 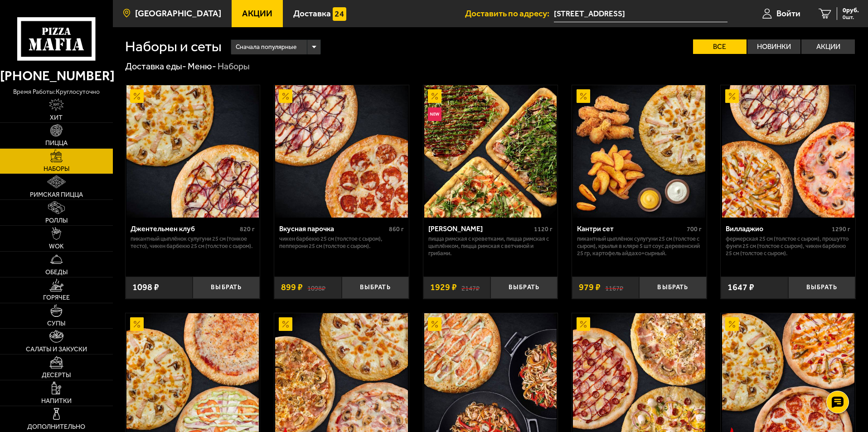 What do you see at coordinates (145, 287) in the screenshot?
I see `span: 1098 ₽` at bounding box center [145, 287].